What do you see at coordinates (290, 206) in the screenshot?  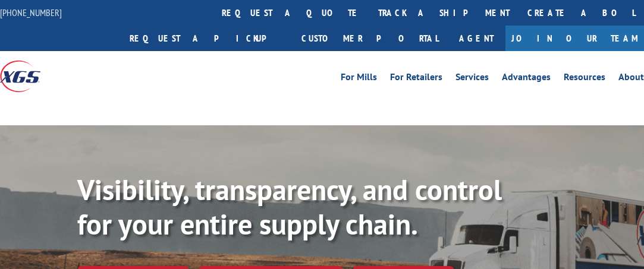 I see `b: Visibility, transparency, and control for your entire supply chain.` at bounding box center [290, 206].